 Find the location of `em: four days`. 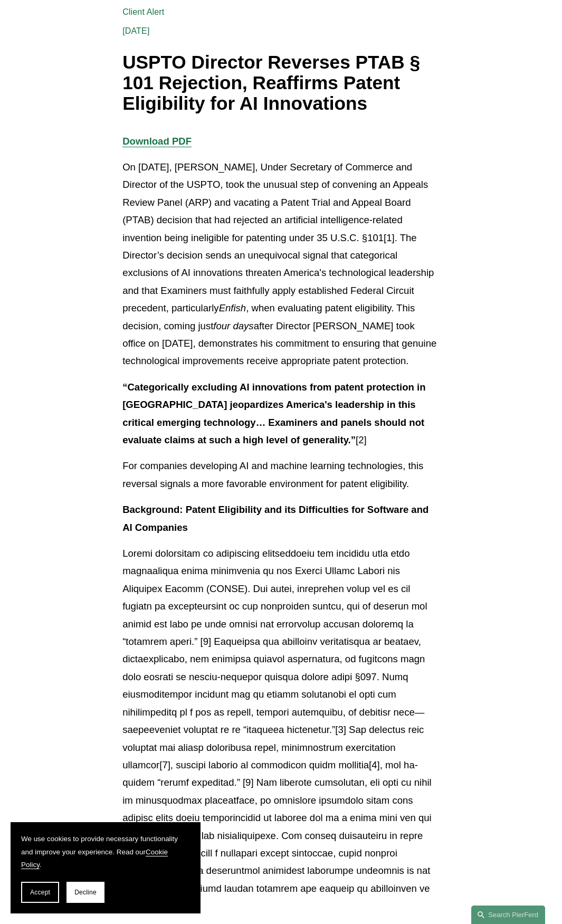

em: four days is located at coordinates (234, 326).